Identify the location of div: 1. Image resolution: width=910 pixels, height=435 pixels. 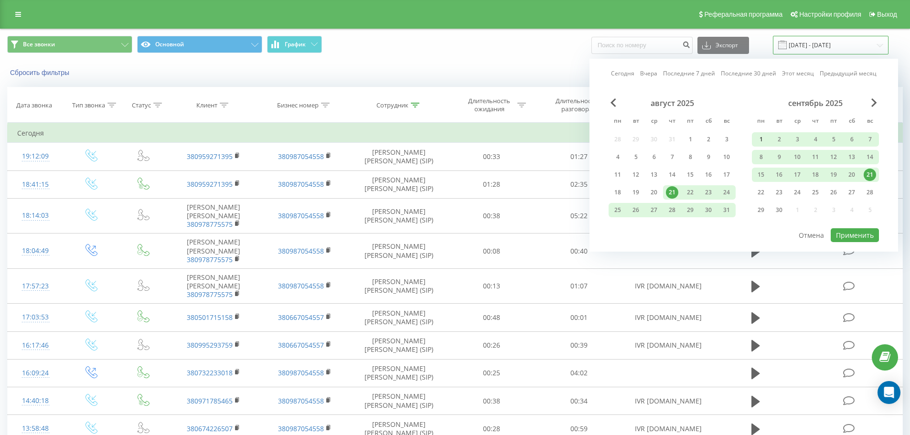
(761, 139).